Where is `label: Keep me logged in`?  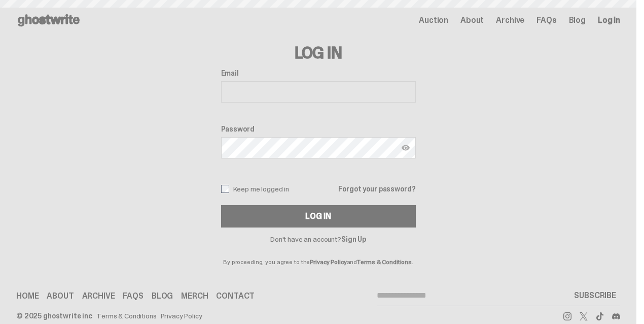
label: Keep me logged in is located at coordinates (255, 189).